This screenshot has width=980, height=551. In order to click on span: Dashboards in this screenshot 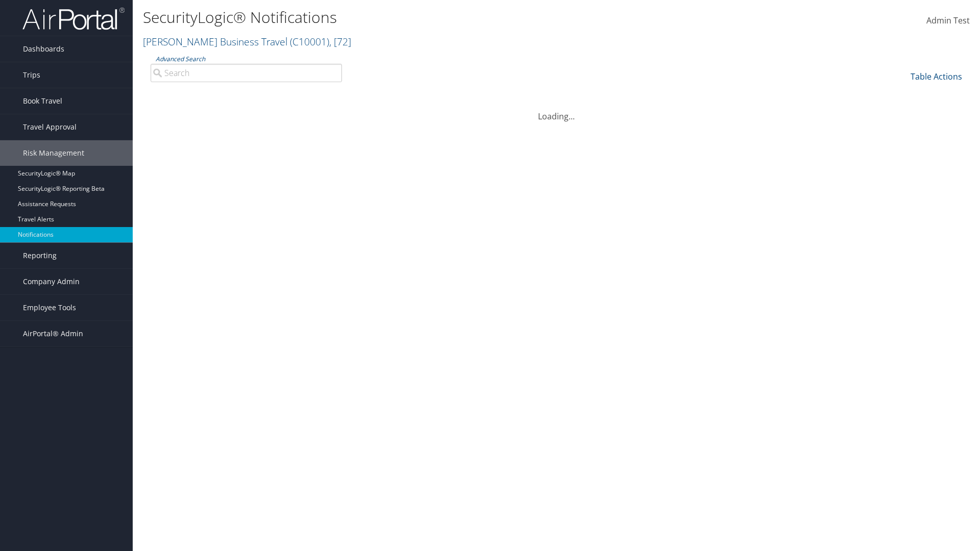, I will do `click(43, 49)`.